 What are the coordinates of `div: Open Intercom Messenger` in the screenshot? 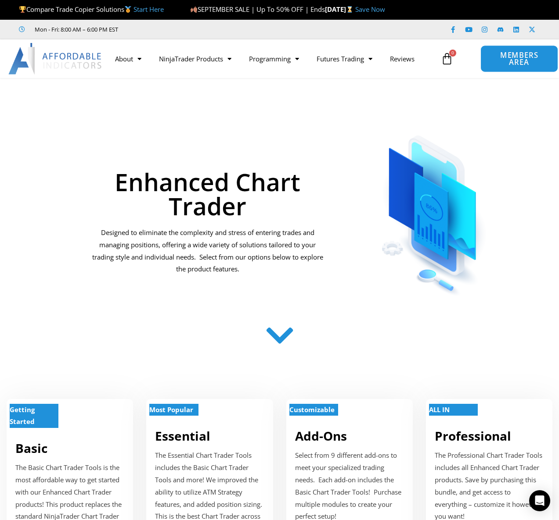 It's located at (539, 501).